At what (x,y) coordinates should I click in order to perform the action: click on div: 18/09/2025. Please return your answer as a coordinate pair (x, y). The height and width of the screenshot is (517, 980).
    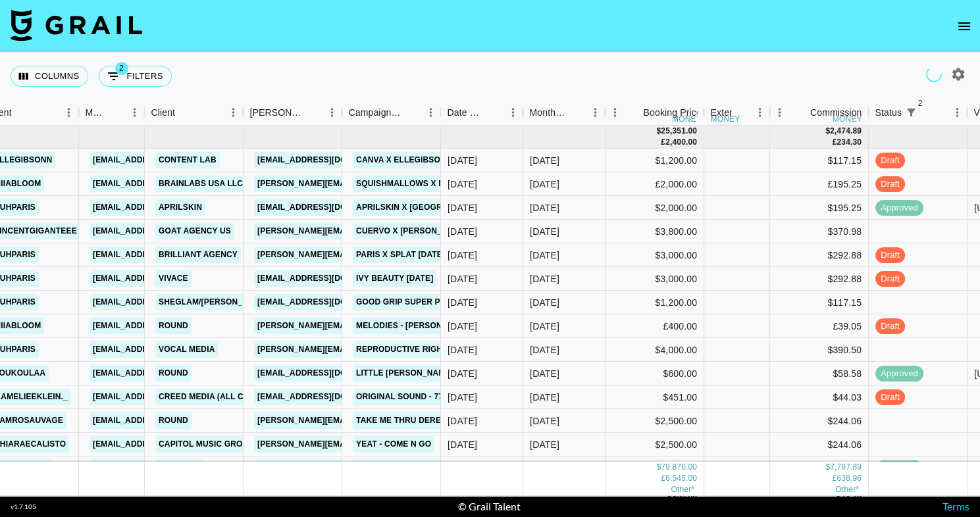
    Looking at the image, I should click on (462, 303).